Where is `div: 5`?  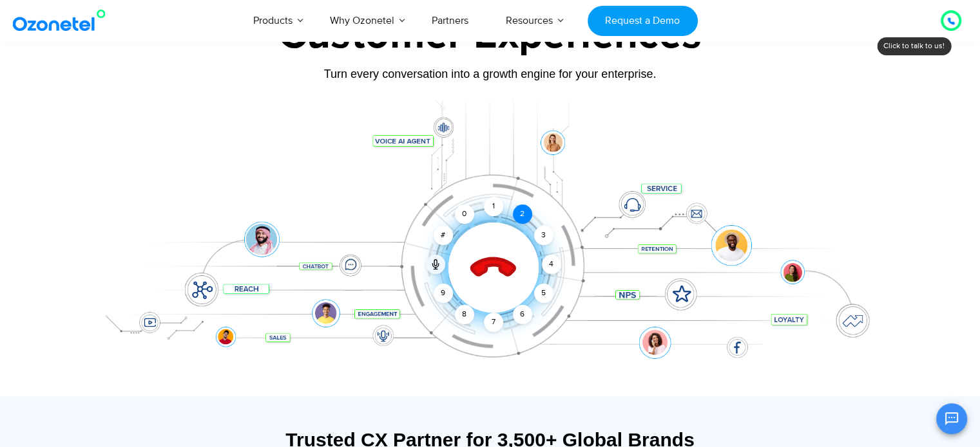
div: 5 is located at coordinates (543, 294).